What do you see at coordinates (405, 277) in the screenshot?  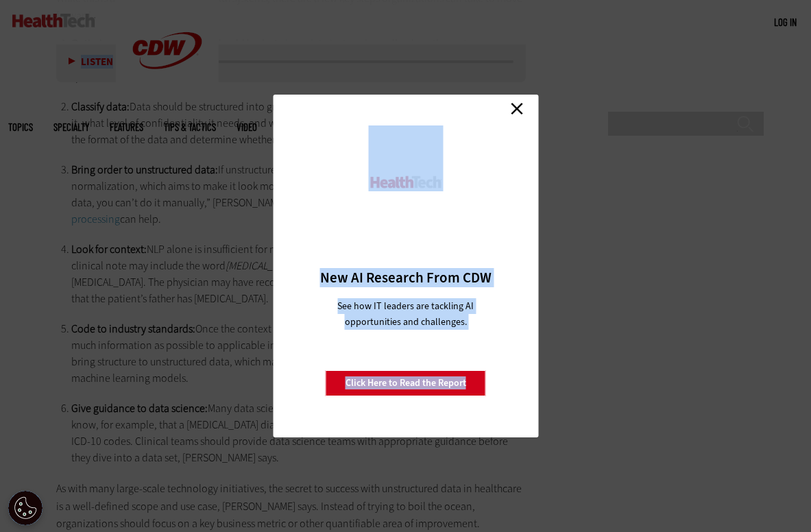 I see `h3: New AI Research From CDW` at bounding box center [405, 277].